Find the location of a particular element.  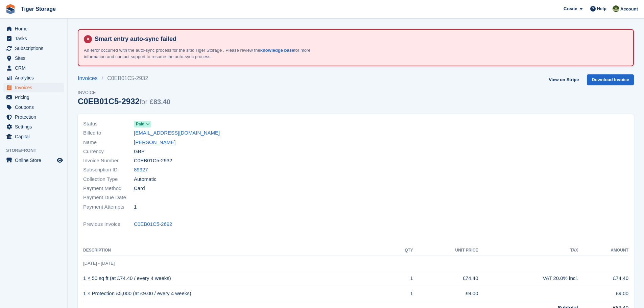

span: Home is located at coordinates (35, 29).